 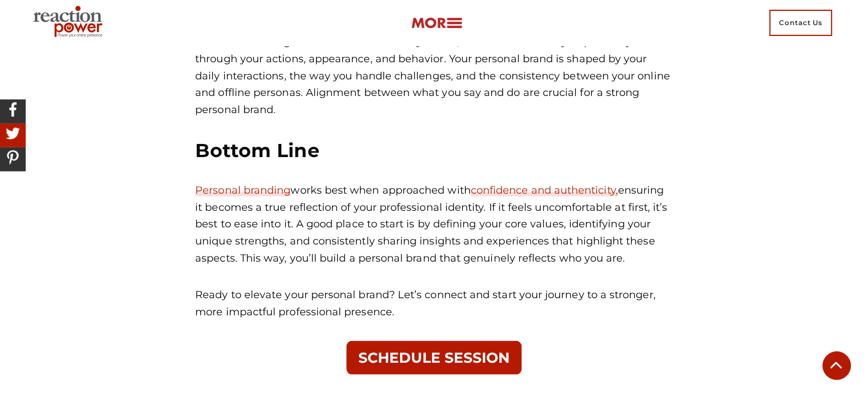 What do you see at coordinates (434, 358) in the screenshot?
I see `button: SCHEDULE SESSION` at bounding box center [434, 358].